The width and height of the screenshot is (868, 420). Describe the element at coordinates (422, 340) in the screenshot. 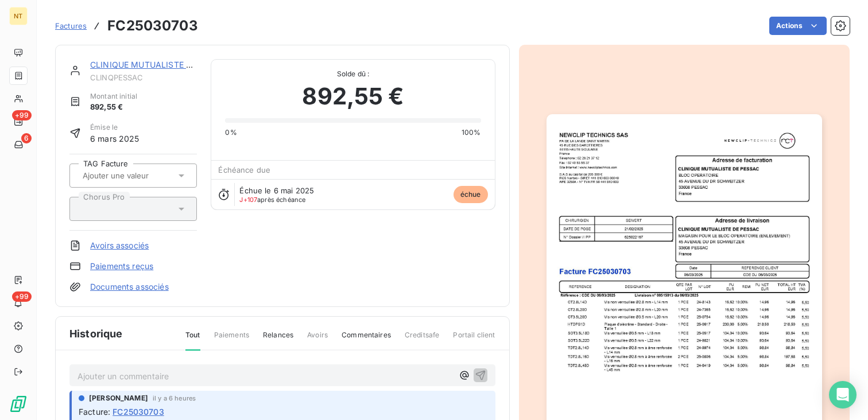

I see `span: Creditsafe` at that location.